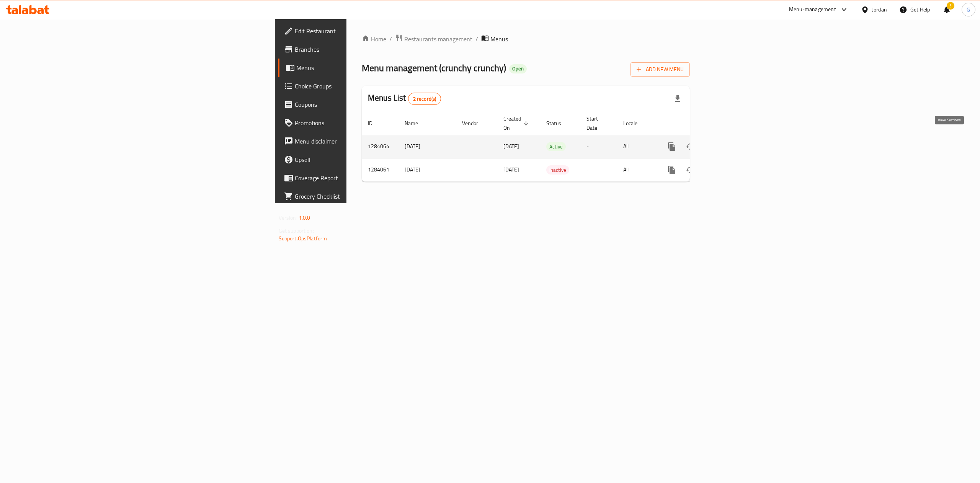 This screenshot has width=980, height=483. Describe the element at coordinates (363, 86) in the screenshot. I see `span: Choice Groups` at that location.